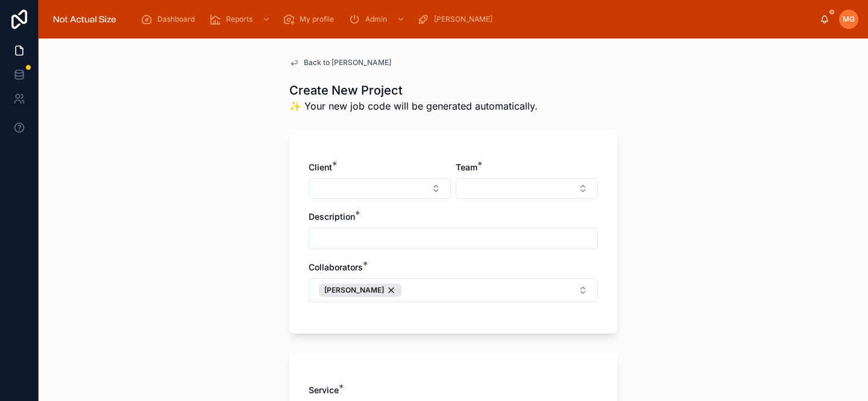  Describe the element at coordinates (378, 19) in the screenshot. I see `a: Admin` at that location.